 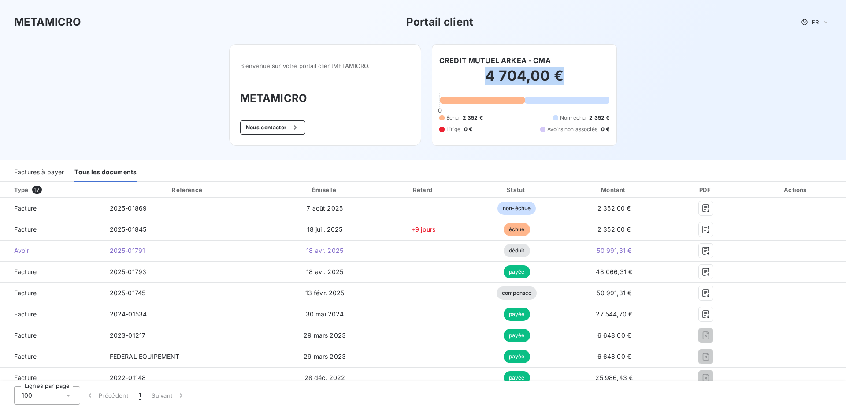 I want to click on span: Échu, so click(x=453, y=118).